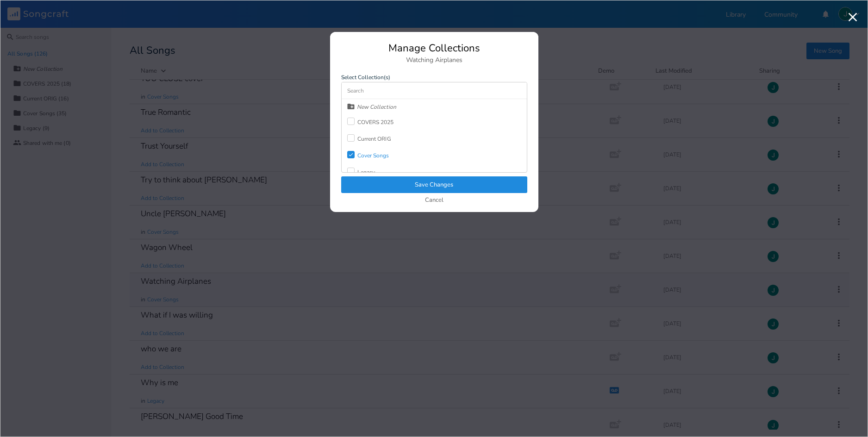 The image size is (868, 437). What do you see at coordinates (376, 107) in the screenshot?
I see `div: New Collection` at bounding box center [376, 107].